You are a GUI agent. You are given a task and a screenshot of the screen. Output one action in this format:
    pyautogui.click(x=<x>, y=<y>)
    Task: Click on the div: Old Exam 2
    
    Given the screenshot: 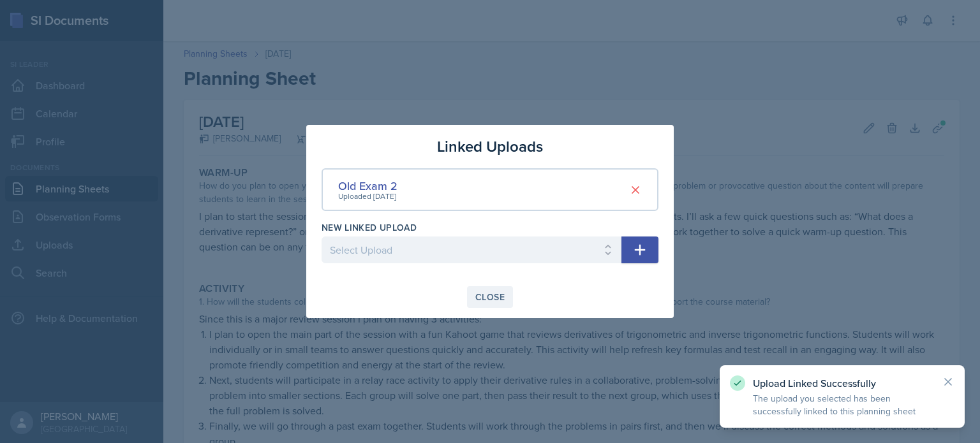 What is the action you would take?
    pyautogui.click(x=367, y=185)
    